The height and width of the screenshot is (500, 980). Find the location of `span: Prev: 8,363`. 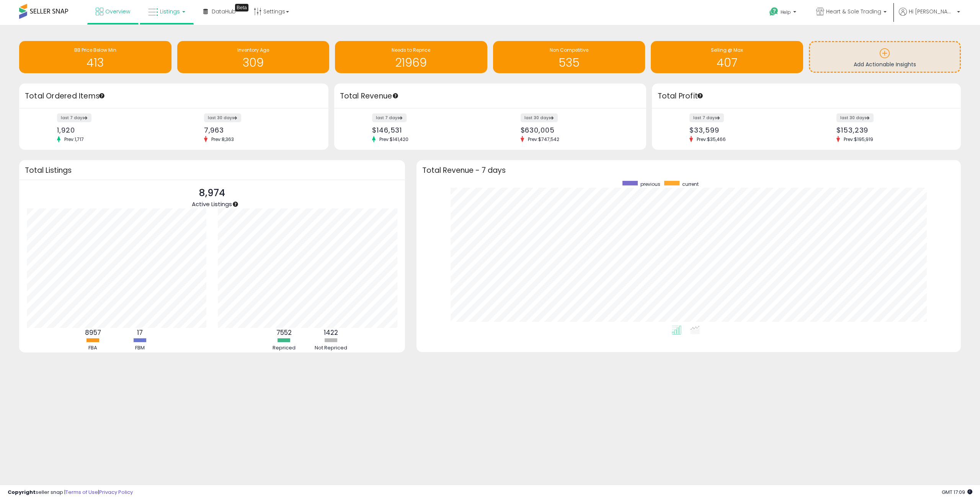

span: Prev: 8,363 is located at coordinates (223, 139).